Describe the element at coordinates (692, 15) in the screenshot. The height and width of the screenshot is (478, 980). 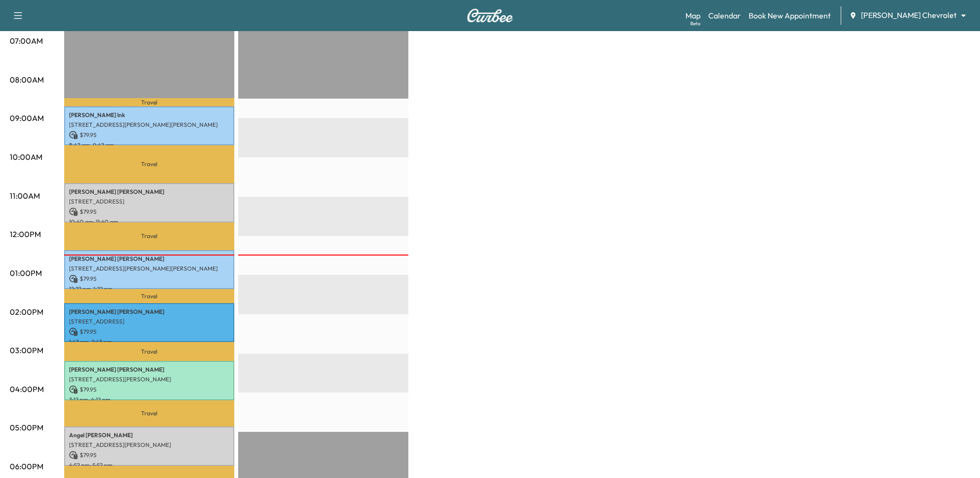
I see `a: MapBeta` at that location.